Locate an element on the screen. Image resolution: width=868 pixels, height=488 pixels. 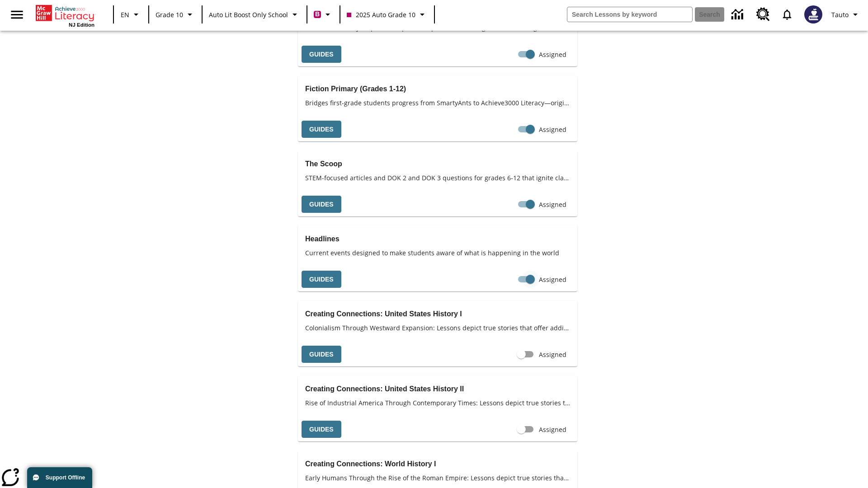
button: Open side menu is located at coordinates (17, 14).